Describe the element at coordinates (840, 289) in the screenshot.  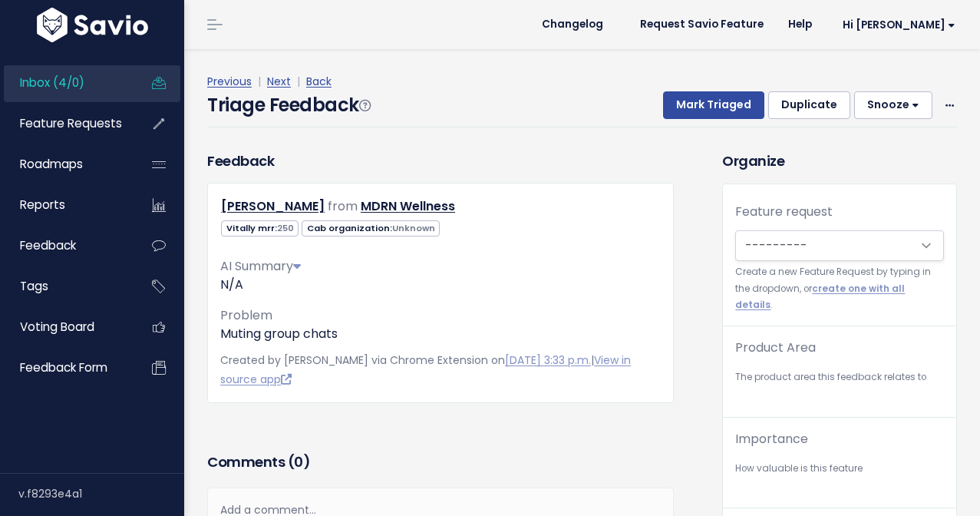
I see `small: Create a new Feature Request by typing in the dropdown, or .` at that location.